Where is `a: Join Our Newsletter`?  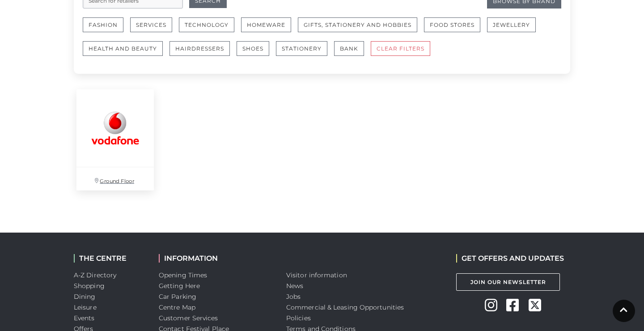 a: Join Our Newsletter is located at coordinates (508, 282).